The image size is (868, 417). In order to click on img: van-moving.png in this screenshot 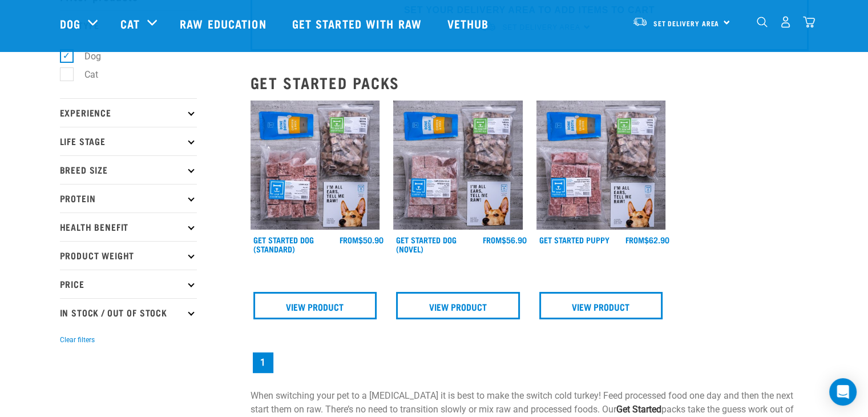, I will do `click(640, 22)`.